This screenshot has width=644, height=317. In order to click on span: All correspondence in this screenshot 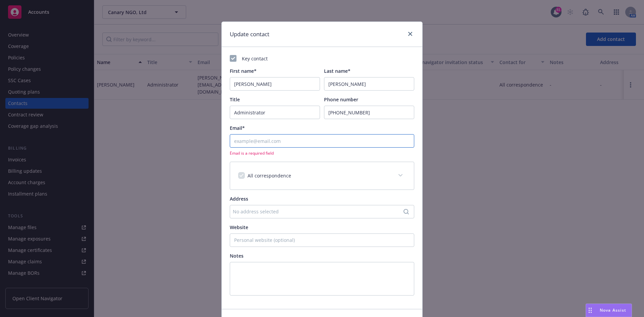, I will do `click(269, 175)`.